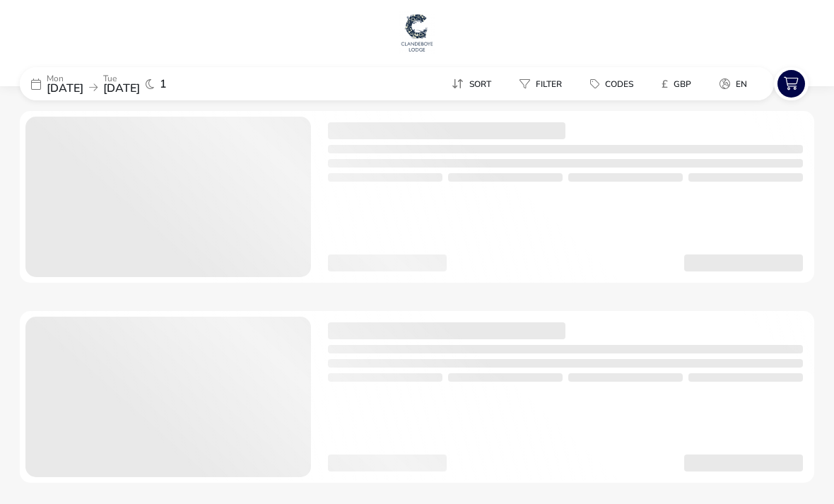 The height and width of the screenshot is (504, 834). What do you see at coordinates (682, 84) in the screenshot?
I see `span: GBP` at bounding box center [682, 84].